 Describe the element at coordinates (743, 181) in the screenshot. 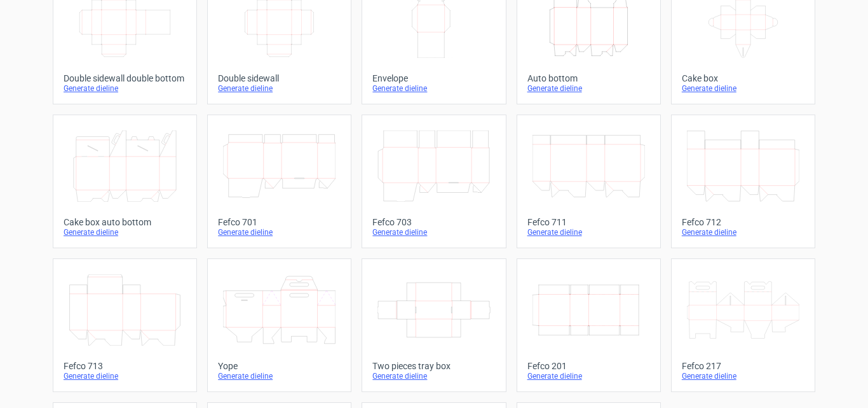

I see `a: Fefco 712Generate dieline` at that location.